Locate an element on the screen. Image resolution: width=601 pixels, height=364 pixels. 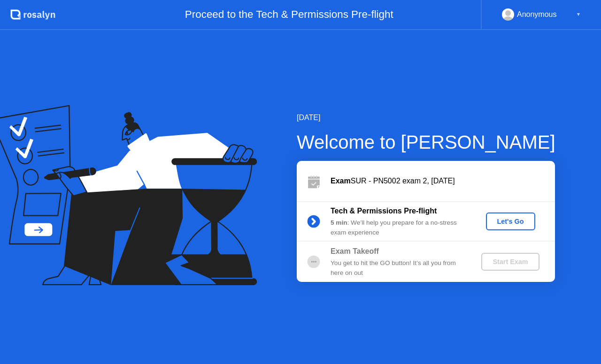
b: Tech & Permissions Pre-flight is located at coordinates (384, 211).